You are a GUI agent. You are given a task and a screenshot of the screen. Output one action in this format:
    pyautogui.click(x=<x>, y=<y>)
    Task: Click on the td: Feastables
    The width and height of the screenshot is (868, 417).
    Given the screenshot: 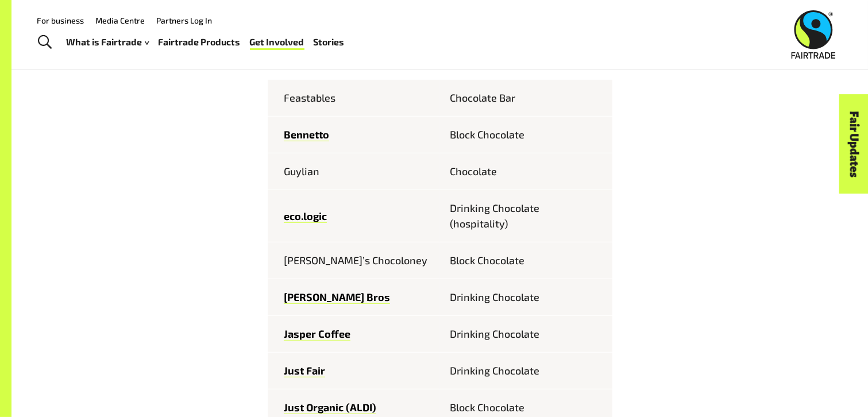 What is the action you would take?
    pyautogui.click(x=354, y=98)
    